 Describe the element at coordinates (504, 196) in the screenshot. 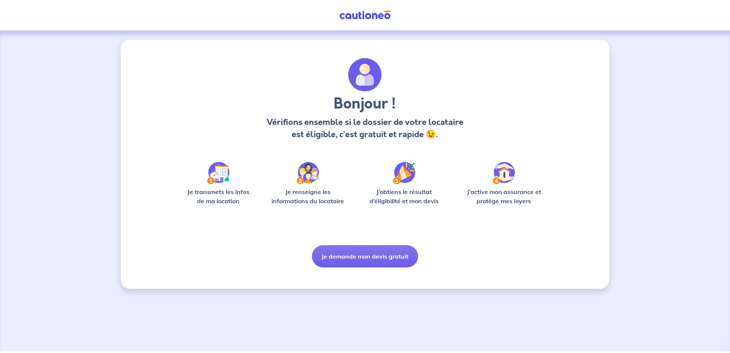

I see `p: J’active mon assurance et protège mes loyers` at that location.